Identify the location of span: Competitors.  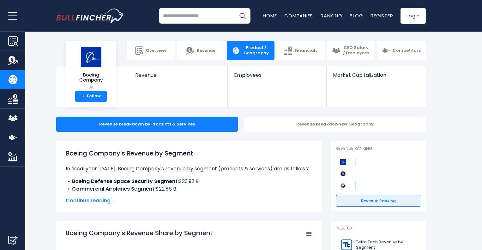
(407, 51).